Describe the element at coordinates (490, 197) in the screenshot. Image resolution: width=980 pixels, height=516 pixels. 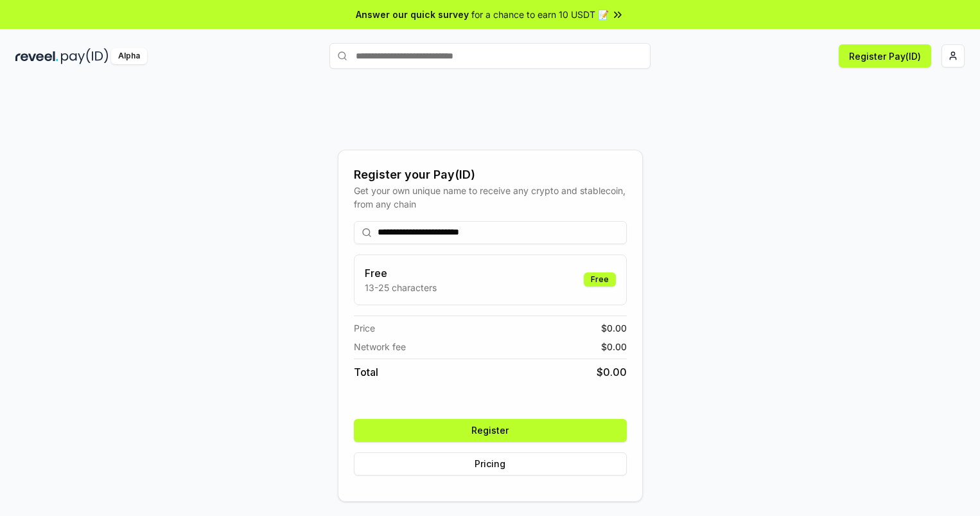
I see `div: Get your own unique name to receive any crypto and stablecoin, from any chain` at that location.